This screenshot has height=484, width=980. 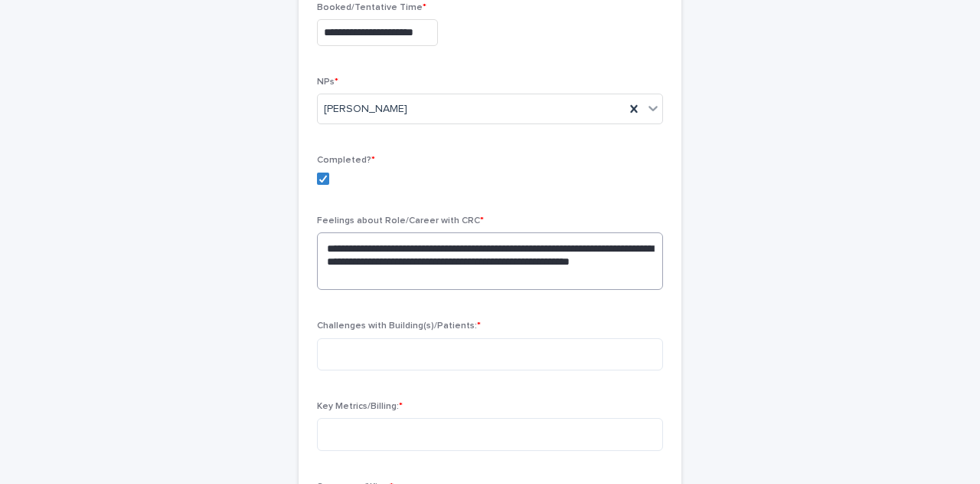 I want to click on span: Key Metrics/Billing:, so click(x=360, y=406).